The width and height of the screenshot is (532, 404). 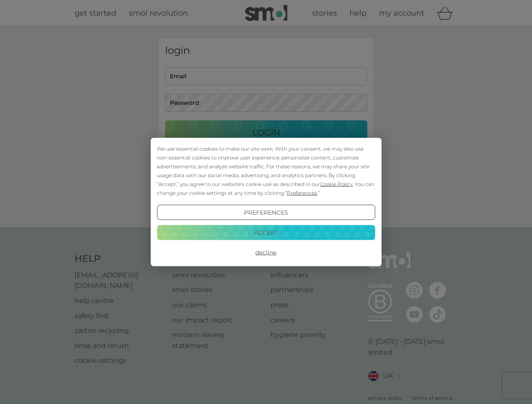 What do you see at coordinates (302, 193) in the screenshot?
I see `span: Preferences` at bounding box center [302, 193].